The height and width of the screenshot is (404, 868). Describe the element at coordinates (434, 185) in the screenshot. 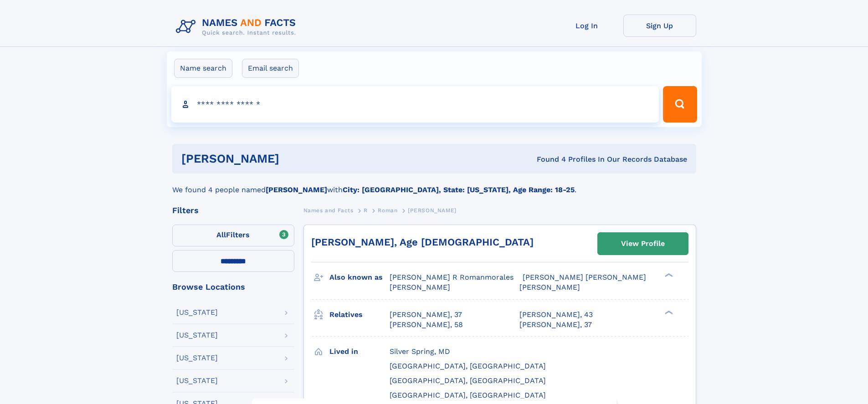

I see `div: We found 4 people named with .` at that location.